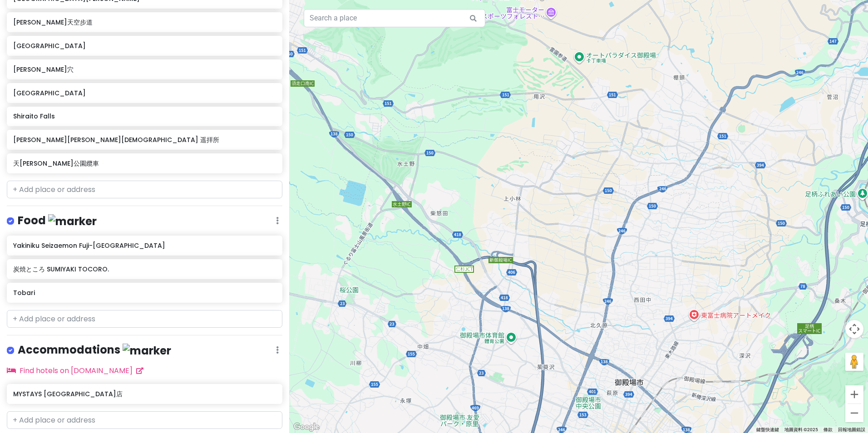 The image size is (868, 433). I want to click on input: Search a place, so click(394, 18).